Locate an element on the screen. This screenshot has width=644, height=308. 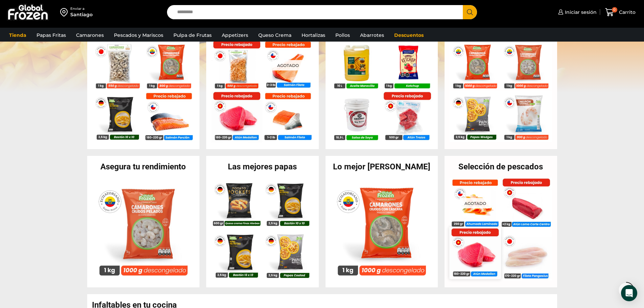
a: Queso Crema is located at coordinates (275, 35).